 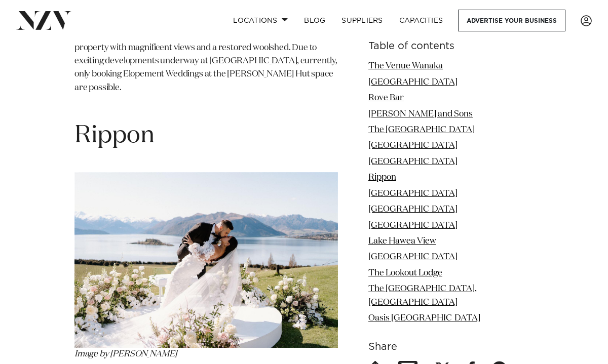 What do you see at coordinates (451, 46) in the screenshot?
I see `h6: Table of contents` at bounding box center [451, 46].